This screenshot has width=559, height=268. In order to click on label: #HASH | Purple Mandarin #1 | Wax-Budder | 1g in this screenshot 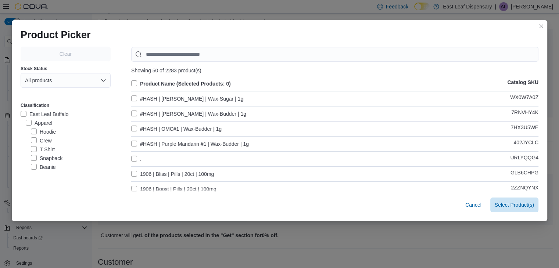, I will do `click(190, 144)`.